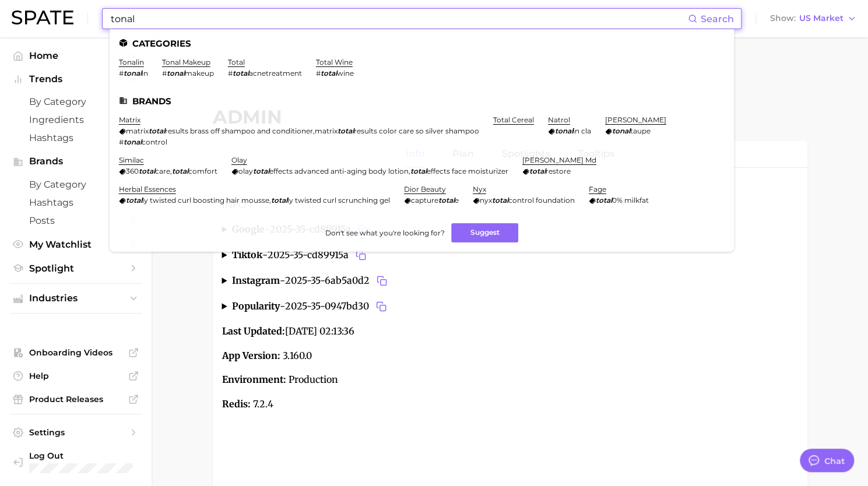 This screenshot has width=868, height=486. What do you see at coordinates (239, 131) in the screenshot?
I see `span: results brass off shampoo and conditioner` at bounding box center [239, 131].